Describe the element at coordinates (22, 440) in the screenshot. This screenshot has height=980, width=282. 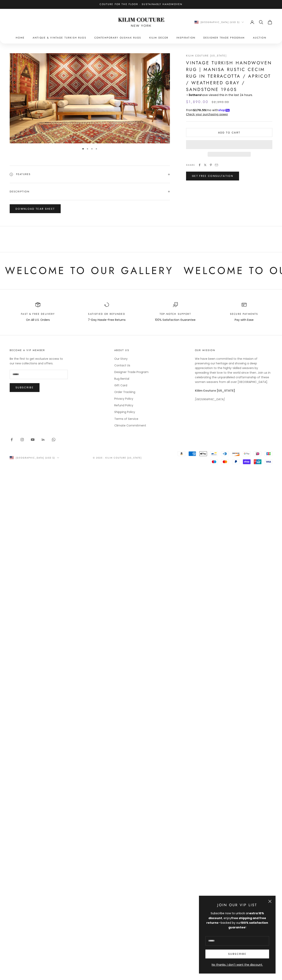
I see `a: Follow on Instagram` at that location.